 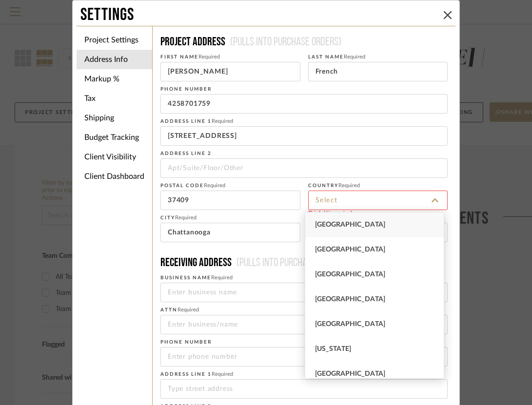 I want to click on label: Country, so click(x=334, y=186).